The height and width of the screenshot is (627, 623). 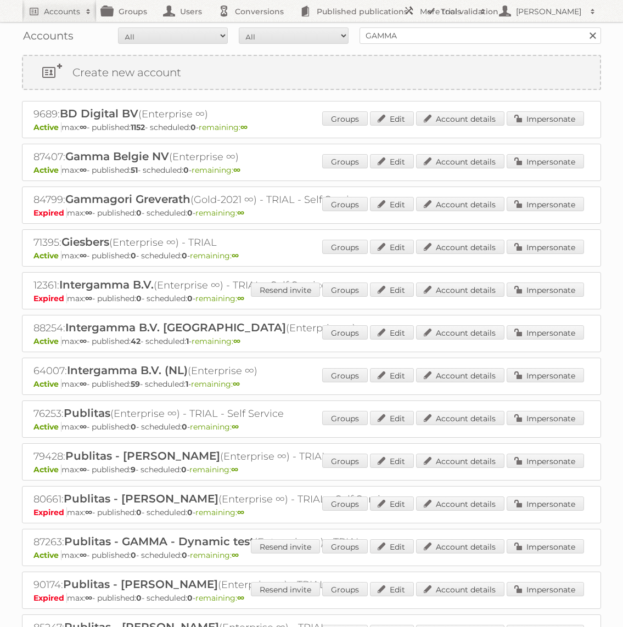 I want to click on strong: 59, so click(x=135, y=384).